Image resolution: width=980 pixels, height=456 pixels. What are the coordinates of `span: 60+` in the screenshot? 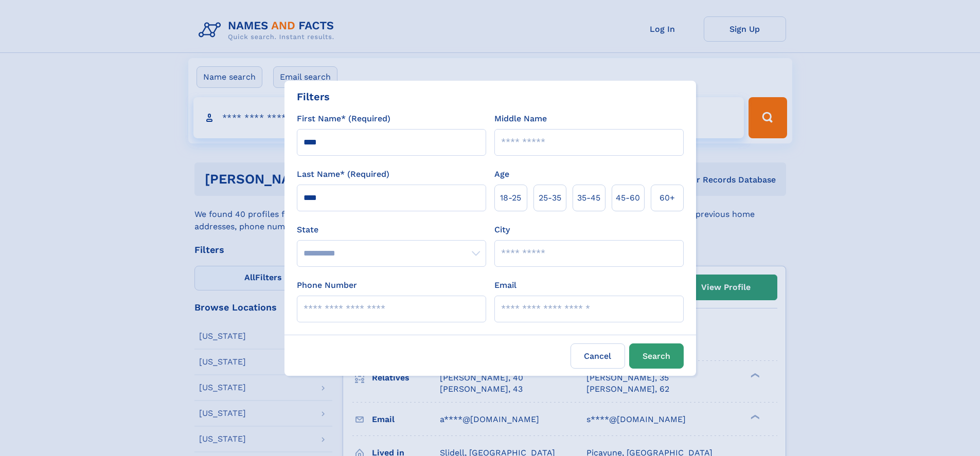 It's located at (667, 198).